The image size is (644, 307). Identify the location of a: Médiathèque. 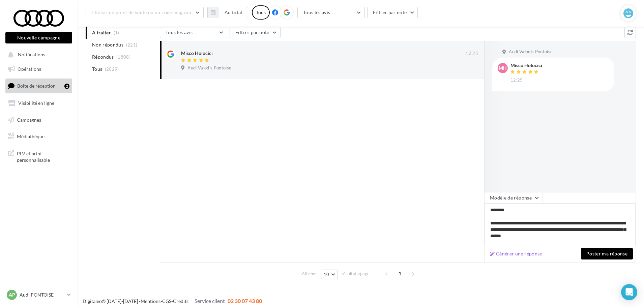
(39, 136).